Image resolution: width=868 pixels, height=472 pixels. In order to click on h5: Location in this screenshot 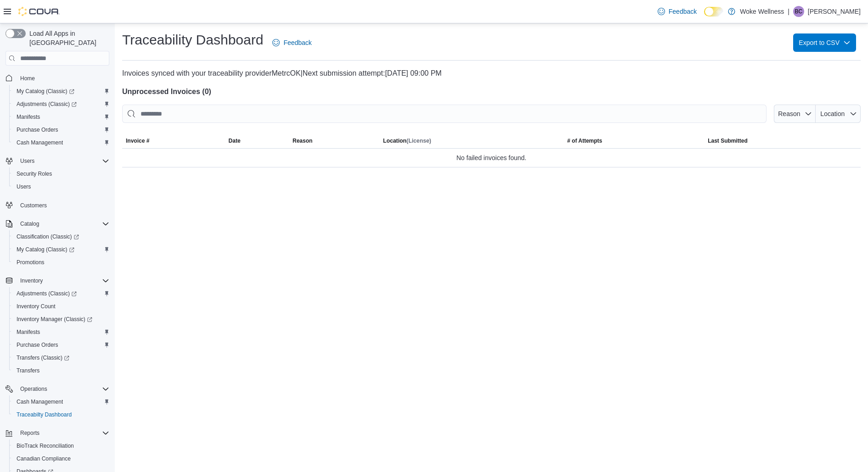, I will do `click(407, 141)`.